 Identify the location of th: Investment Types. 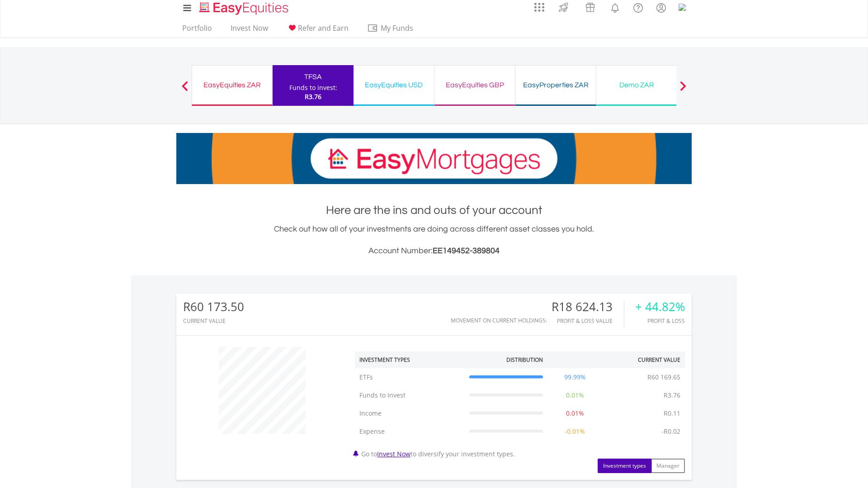
(409, 360).